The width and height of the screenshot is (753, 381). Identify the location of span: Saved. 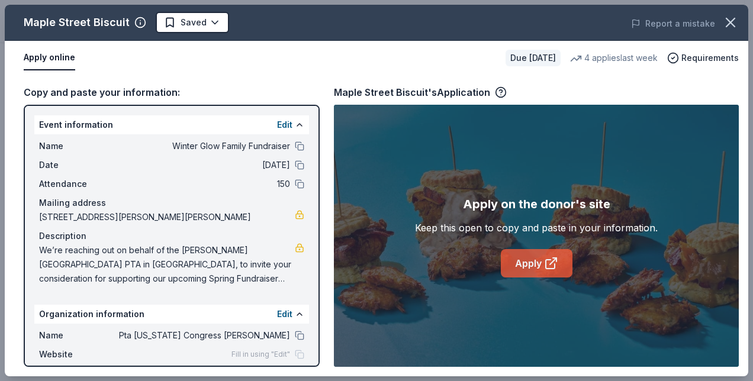
(194, 22).